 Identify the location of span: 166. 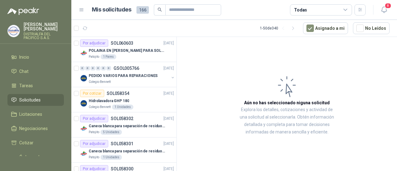
(143, 10).